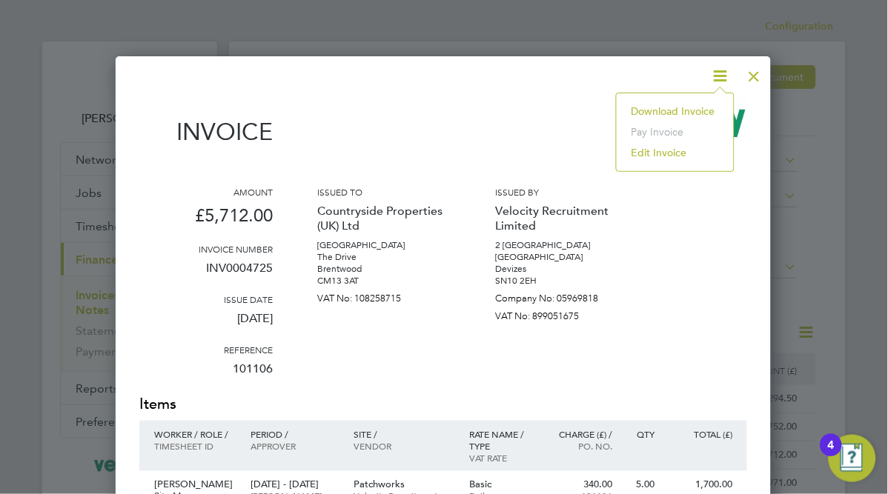 This screenshot has height=494, width=888. Describe the element at coordinates (562, 281) in the screenshot. I see `p: SN10 2EH` at that location.